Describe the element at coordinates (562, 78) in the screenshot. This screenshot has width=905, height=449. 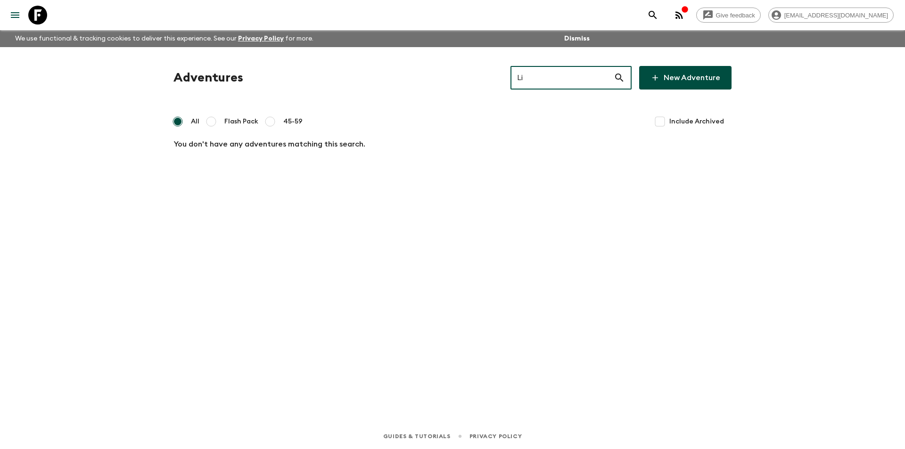
I see `input: e.g. AR1, Argentina` at that location.